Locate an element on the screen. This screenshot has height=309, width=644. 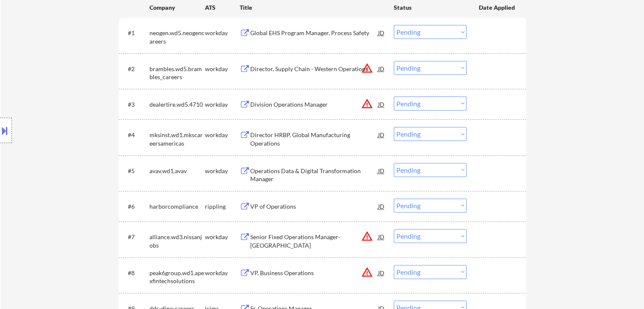
div: VP, Business Operations is located at coordinates (314, 273).